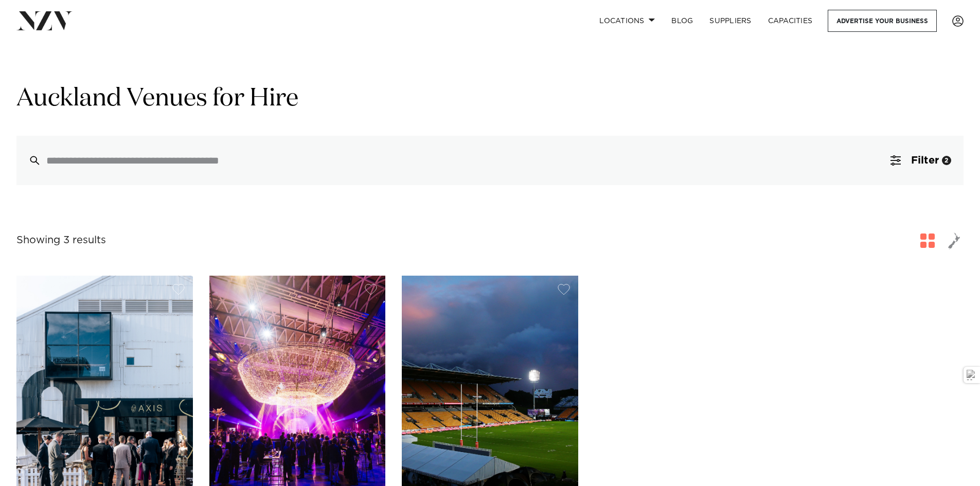 This screenshot has width=980, height=486. Describe the element at coordinates (730, 21) in the screenshot. I see `a: SUPPLIERS` at that location.